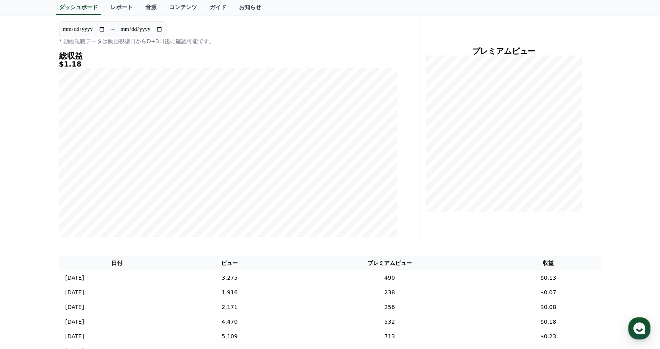  I want to click on td: $0.08, so click(548, 307).